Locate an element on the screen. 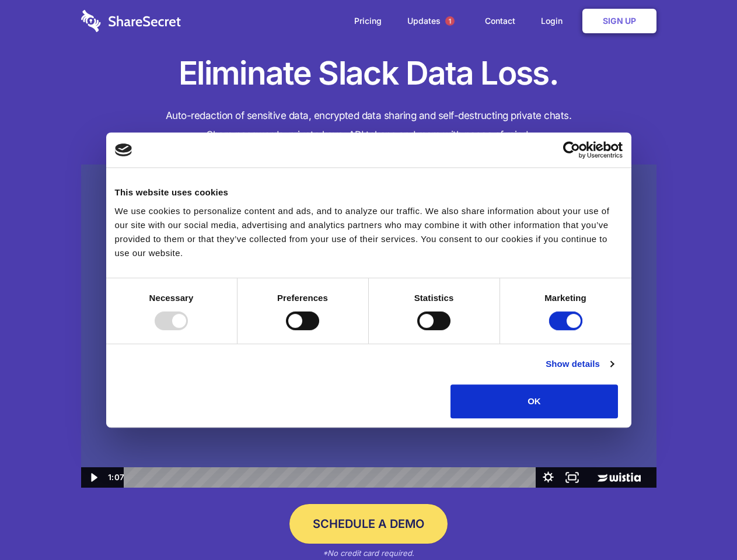 The image size is (737, 560). button: Fullscreen is located at coordinates (572, 477).